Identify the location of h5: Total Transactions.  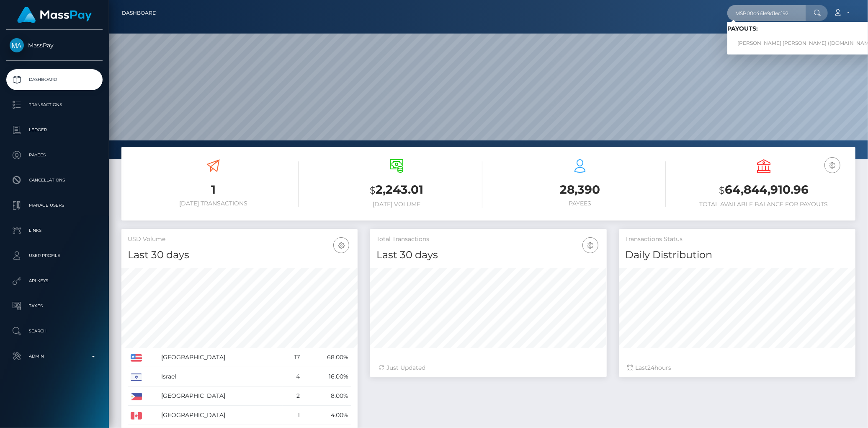
(488, 240).